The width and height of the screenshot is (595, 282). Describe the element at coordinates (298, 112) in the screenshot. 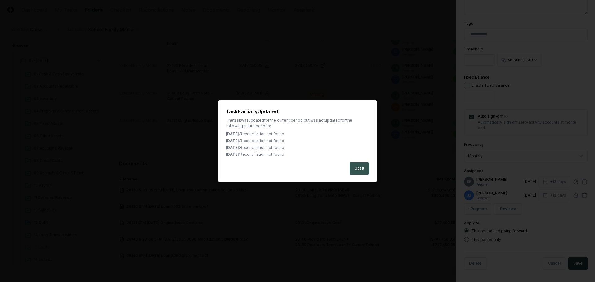

I see `h2: Task Partially Updated` at that location.